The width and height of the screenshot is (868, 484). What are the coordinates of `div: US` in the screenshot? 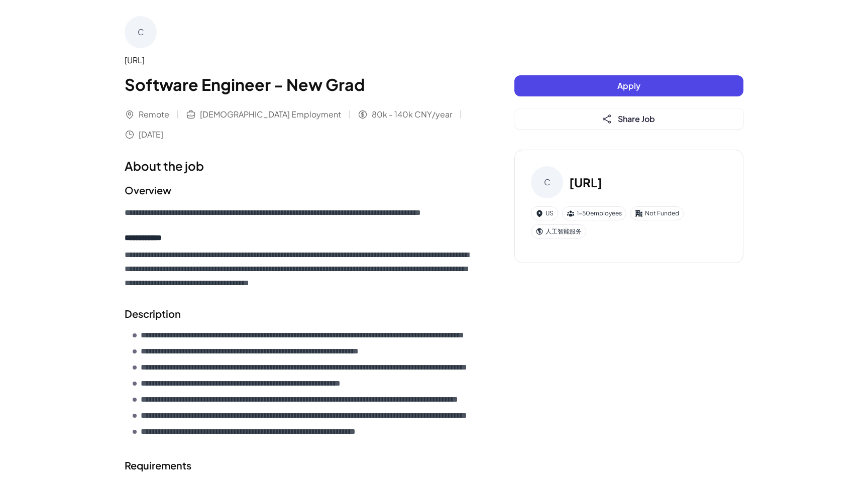 It's located at (545, 214).